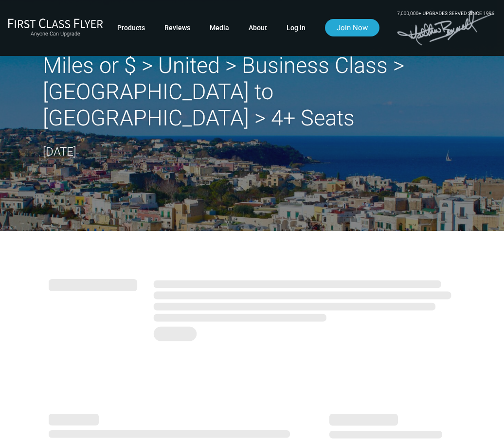 The width and height of the screenshot is (504, 440). What do you see at coordinates (252, 307) in the screenshot?
I see `img: summary.svg` at bounding box center [252, 307].